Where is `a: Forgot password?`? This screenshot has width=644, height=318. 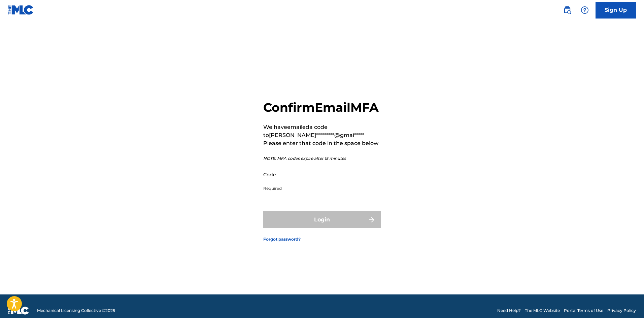
a: Forgot password? is located at coordinates (282, 239).